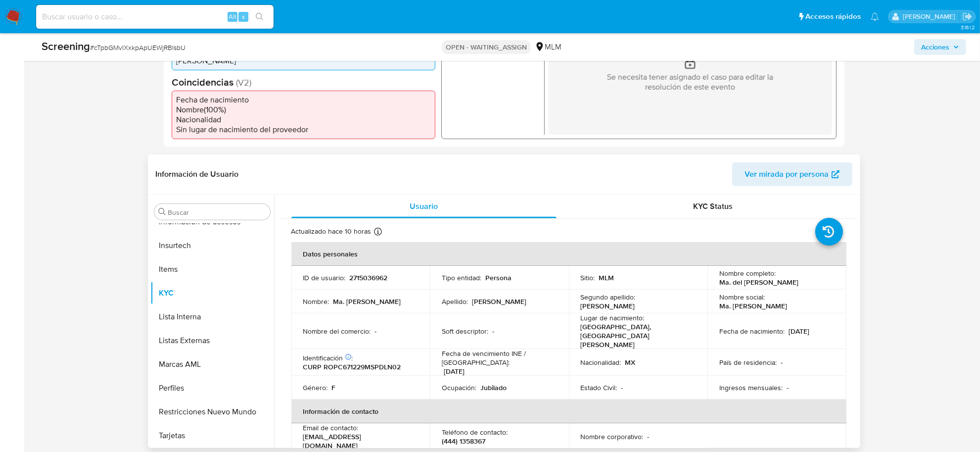  I want to click on p: País de residencia :, so click(748, 362).